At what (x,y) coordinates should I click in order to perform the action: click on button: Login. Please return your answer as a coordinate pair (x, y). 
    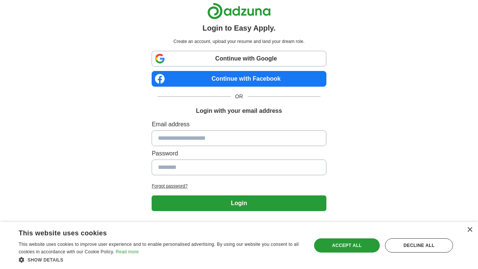
    Looking at the image, I should click on (239, 203).